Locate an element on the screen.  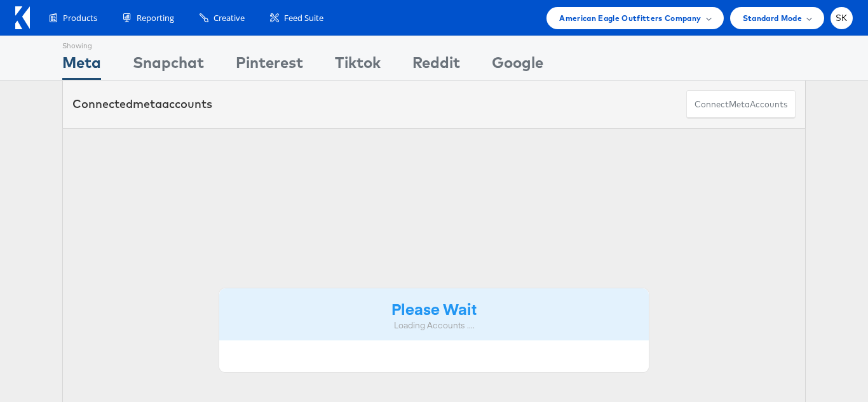
span: Creative is located at coordinates (229, 18).